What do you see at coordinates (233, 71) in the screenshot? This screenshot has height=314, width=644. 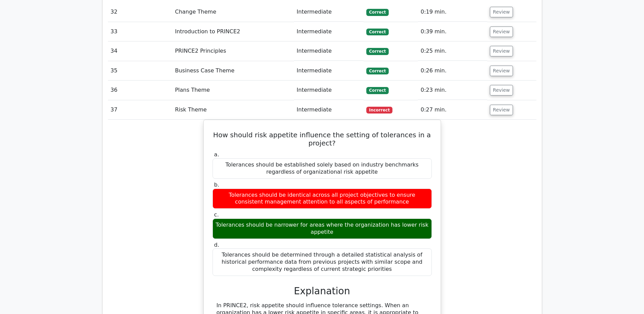 I see `td: Business Case Theme` at bounding box center [233, 71].